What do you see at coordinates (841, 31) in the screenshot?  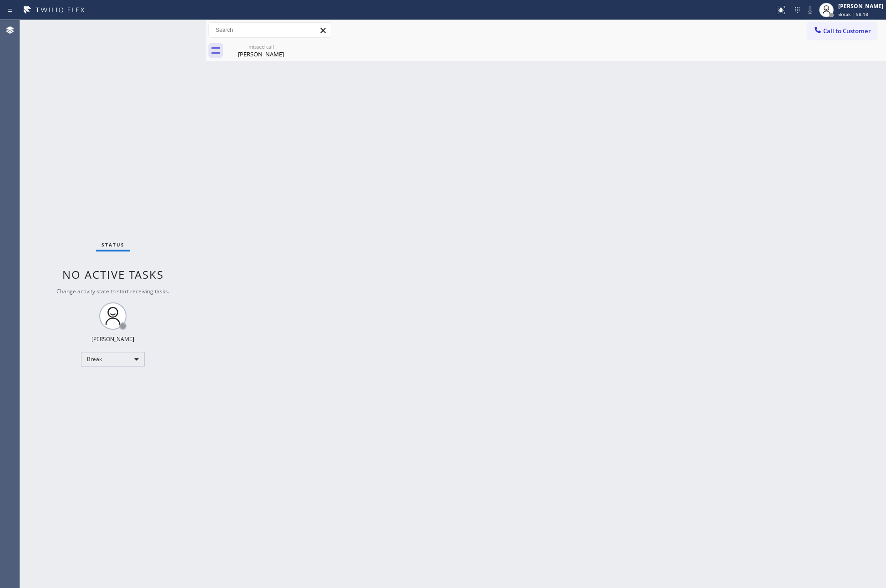 I see `button: Call to Customer` at bounding box center [841, 31].